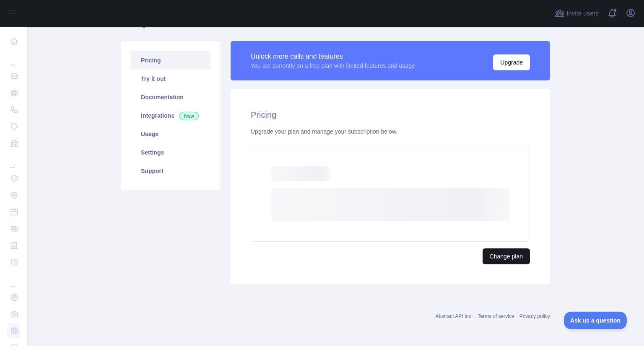 The width and height of the screenshot is (644, 346). Describe the element at coordinates (333, 66) in the screenshot. I see `div: You are currently on a free plan with limited features and usage` at that location.